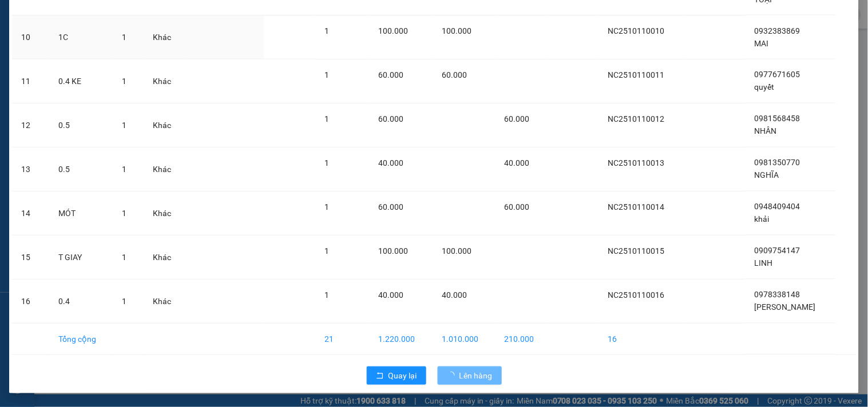 The width and height of the screenshot is (868, 407). What do you see at coordinates (778, 163) in the screenshot?
I see `span: 0981350770` at bounding box center [778, 163].